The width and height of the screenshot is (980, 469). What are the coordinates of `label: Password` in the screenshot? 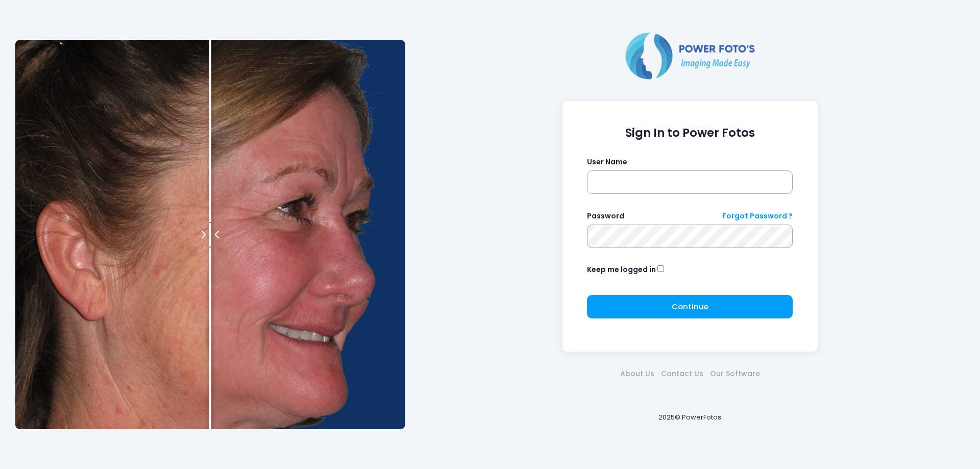 It's located at (605, 216).